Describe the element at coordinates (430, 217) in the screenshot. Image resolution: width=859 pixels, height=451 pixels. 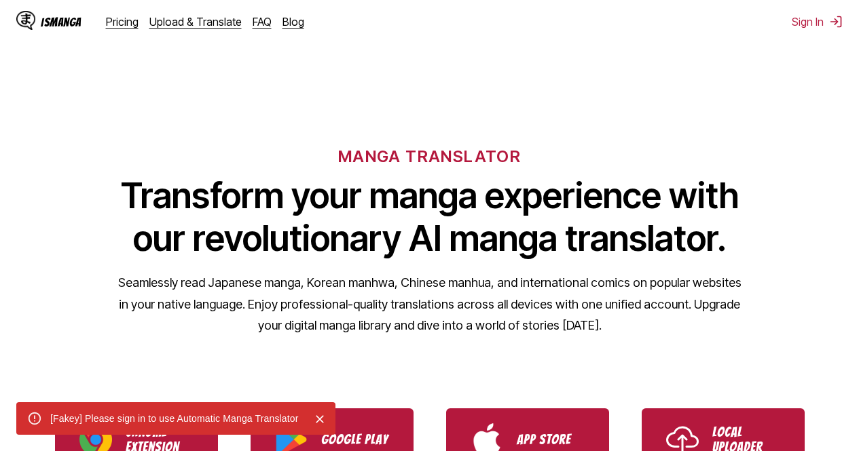
I see `h1: Transform your manga experience with our revolutionary AI manga translator.` at that location.